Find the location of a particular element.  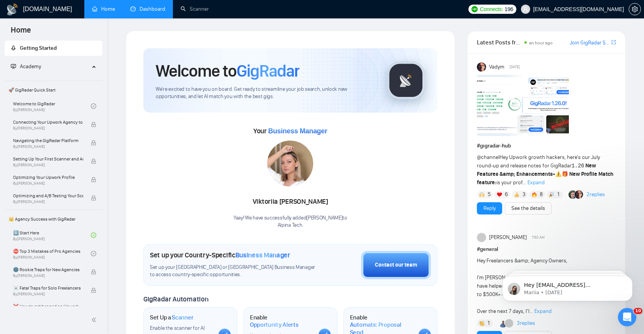

span: Business Manager is located at coordinates (262, 255).